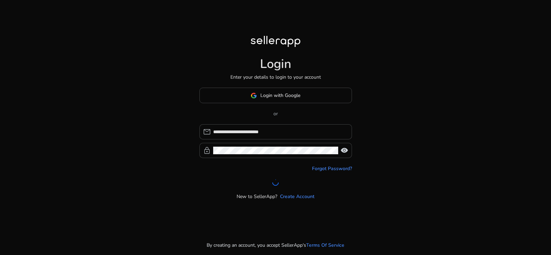  What do you see at coordinates (254, 95) in the screenshot?
I see `img: google-logo.svg` at bounding box center [254, 95].